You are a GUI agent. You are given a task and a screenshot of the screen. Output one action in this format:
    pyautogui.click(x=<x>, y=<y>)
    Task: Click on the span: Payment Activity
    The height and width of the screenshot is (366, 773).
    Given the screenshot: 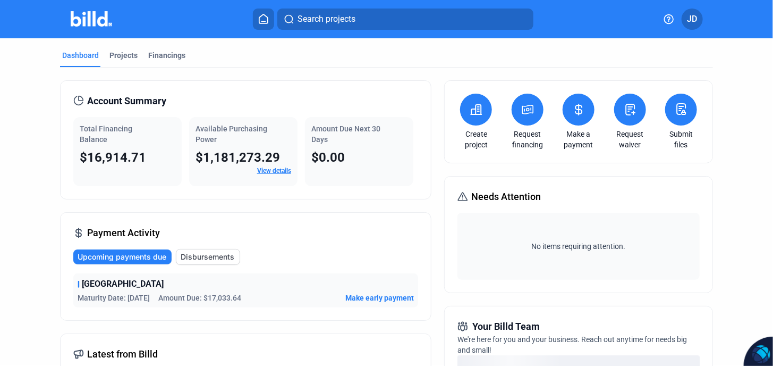 What is the action you would take?
    pyautogui.click(x=123, y=233)
    